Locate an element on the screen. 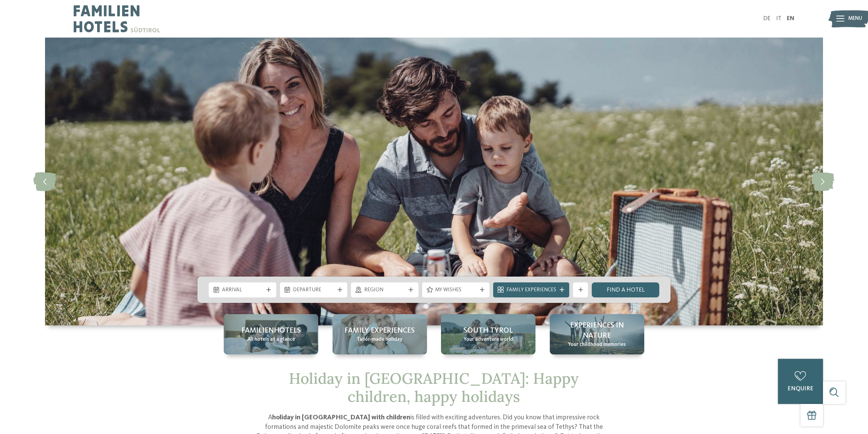 Image resolution: width=868 pixels, height=434 pixels. a: Find a hotel is located at coordinates (625, 290).